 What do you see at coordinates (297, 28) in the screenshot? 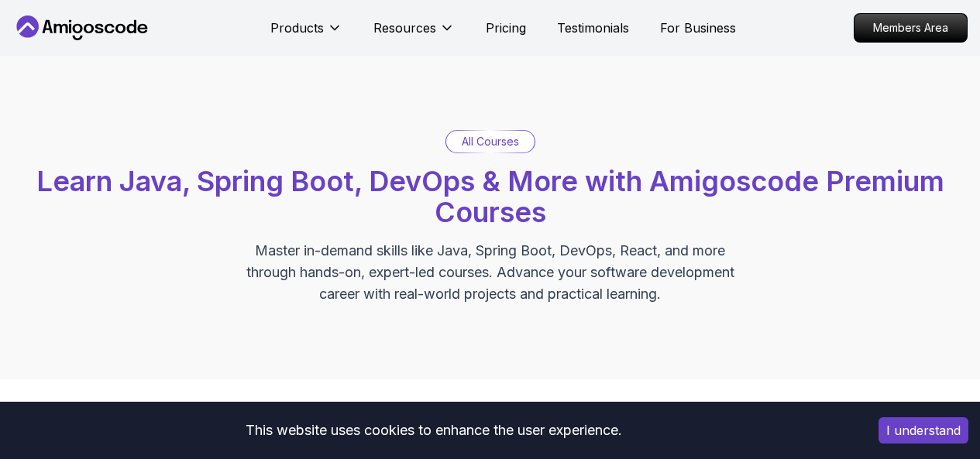
I see `p: Products` at bounding box center [297, 28].